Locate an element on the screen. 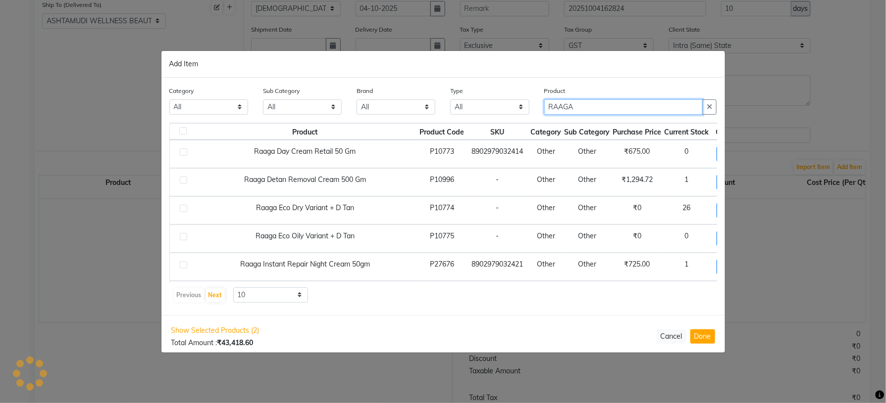 This screenshot has height=403, width=886. td: P10776 is located at coordinates (442, 295).